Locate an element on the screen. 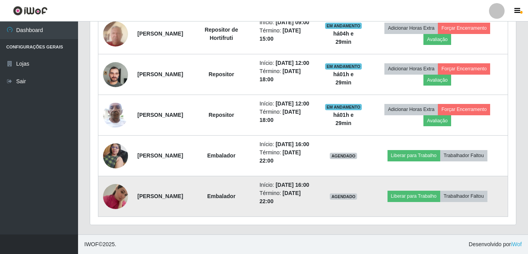 This screenshot has width=528, height=254. img: CoreUI Logo is located at coordinates (30, 11).